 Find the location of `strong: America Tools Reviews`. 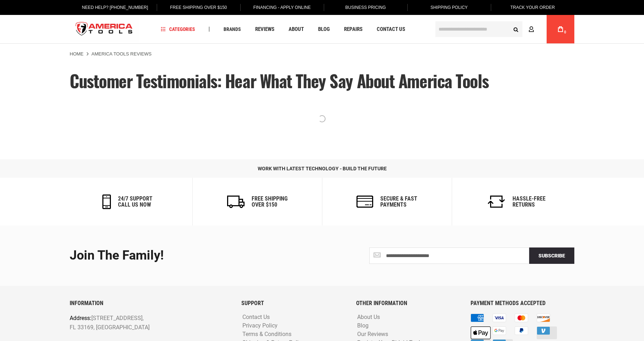

strong: America Tools Reviews is located at coordinates (121, 53).